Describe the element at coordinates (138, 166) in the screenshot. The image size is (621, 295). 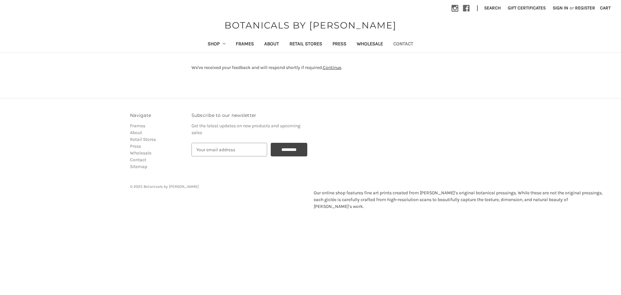
I see `a: Sitemap` at that location.